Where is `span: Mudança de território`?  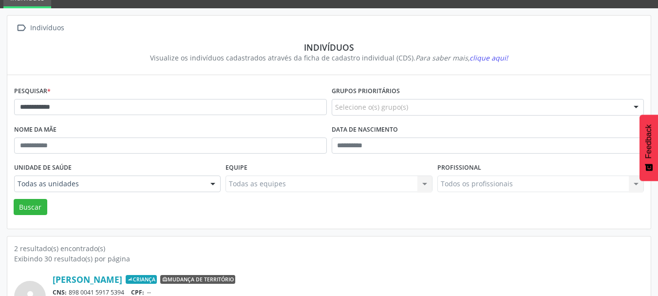
span: Mudança de território is located at coordinates (198, 279).